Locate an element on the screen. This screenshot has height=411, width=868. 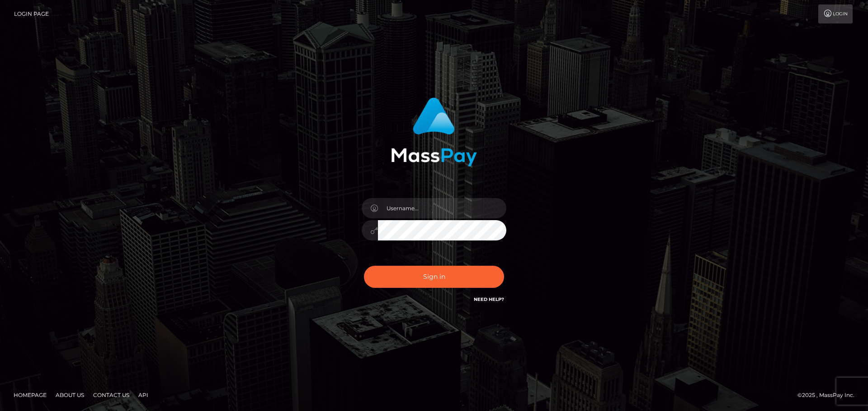
a: Contact Us is located at coordinates (111, 395).